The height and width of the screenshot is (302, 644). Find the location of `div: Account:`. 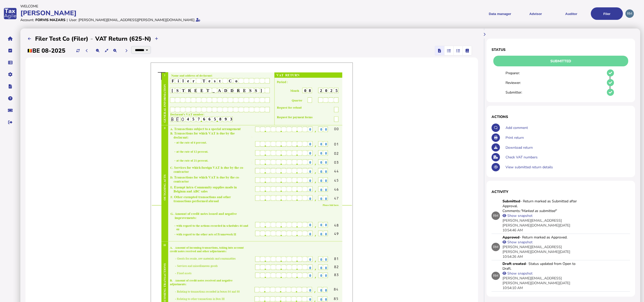

div: Account: is located at coordinates (27, 20).